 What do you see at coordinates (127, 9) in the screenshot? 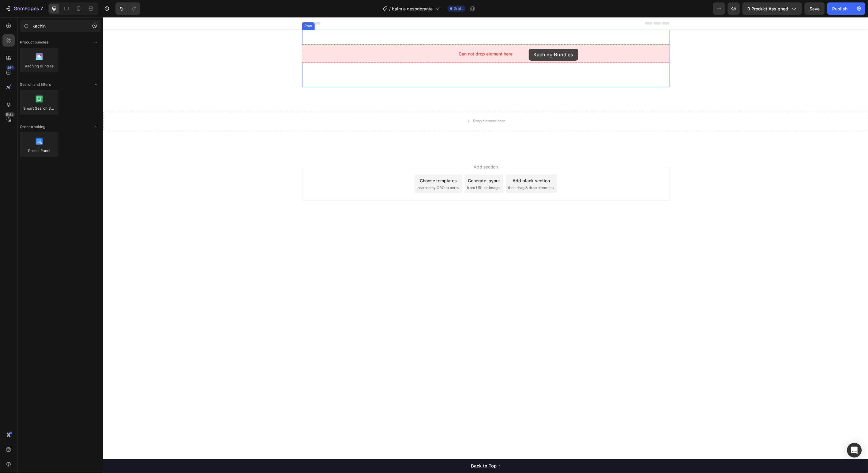
I see `div: Undo/Redo` at bounding box center [127, 9].